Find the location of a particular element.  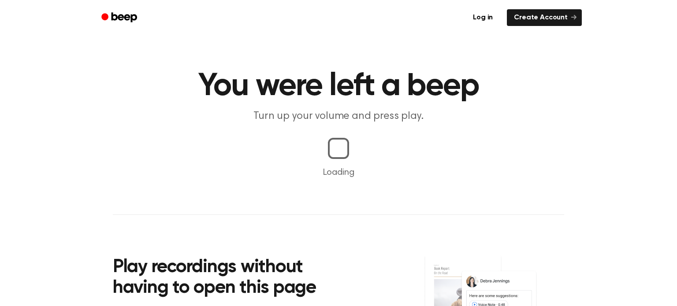

p: Turn up your volume and press play. is located at coordinates (338, 116).